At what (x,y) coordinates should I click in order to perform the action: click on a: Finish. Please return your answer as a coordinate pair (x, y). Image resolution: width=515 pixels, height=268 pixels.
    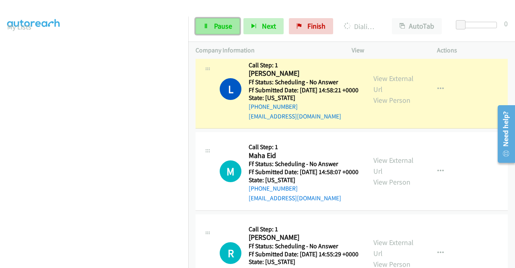
    Looking at the image, I should click on (311, 26).